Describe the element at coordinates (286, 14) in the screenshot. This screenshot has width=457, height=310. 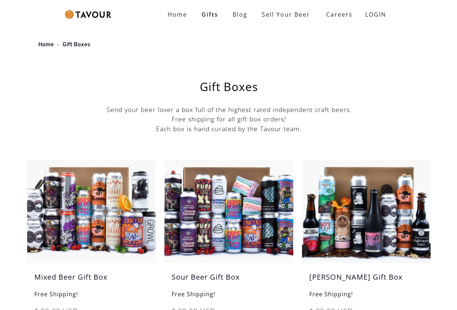
I see `a: Sell Your Beer` at that location.